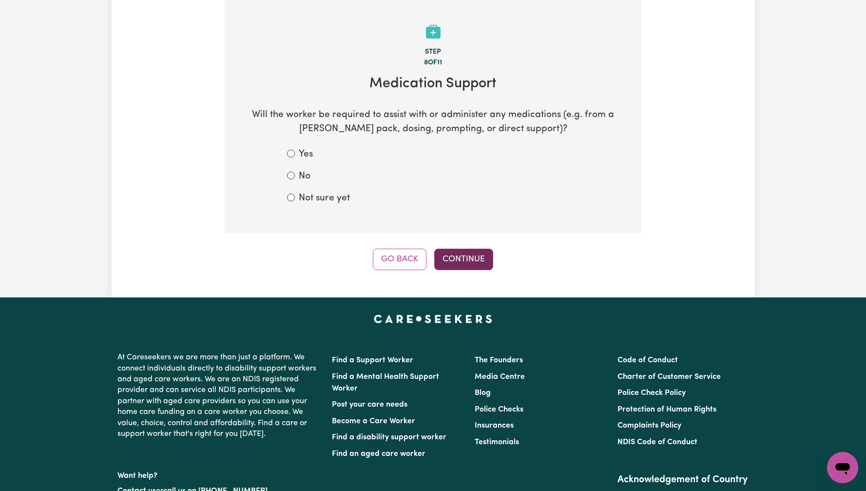  What do you see at coordinates (648, 360) in the screenshot?
I see `a: Code of Conduct` at bounding box center [648, 360].